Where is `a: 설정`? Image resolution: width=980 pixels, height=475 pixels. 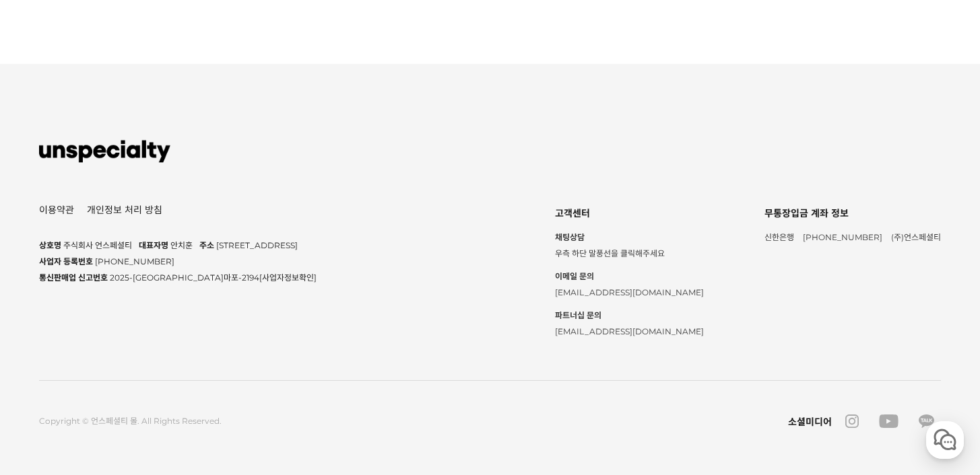
a: 설정 is located at coordinates (216, 380).